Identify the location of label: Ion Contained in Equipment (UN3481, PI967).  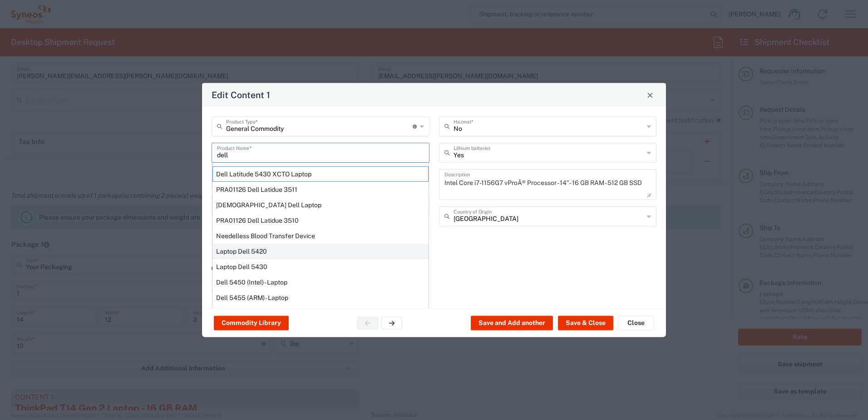
(282, 269).